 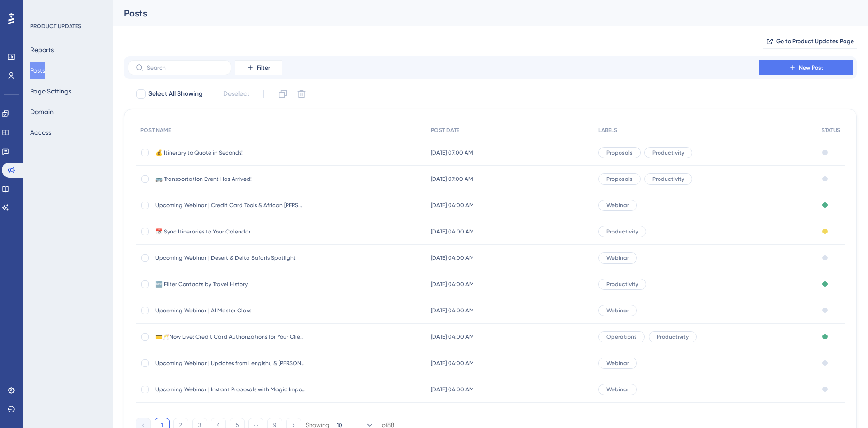 What do you see at coordinates (42, 50) in the screenshot?
I see `button: Reports` at bounding box center [42, 50].